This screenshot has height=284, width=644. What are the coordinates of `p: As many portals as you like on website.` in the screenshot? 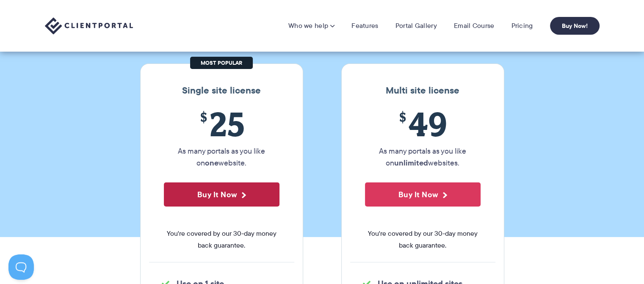 It's located at (221, 157).